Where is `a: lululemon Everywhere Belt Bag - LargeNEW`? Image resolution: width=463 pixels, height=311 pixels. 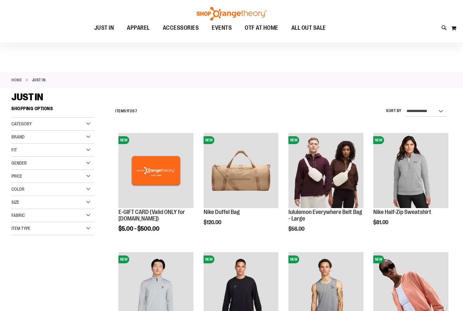
a: lululemon Everywhere Belt Bag - LargeNEW is located at coordinates (326, 171).